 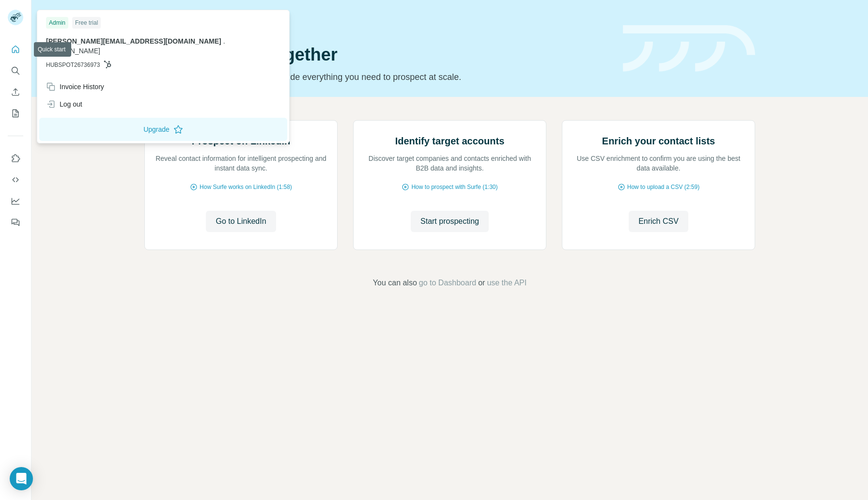 What do you see at coordinates (663, 187) in the screenshot?
I see `span: How to upload a CSV (2:59)` at bounding box center [663, 187].